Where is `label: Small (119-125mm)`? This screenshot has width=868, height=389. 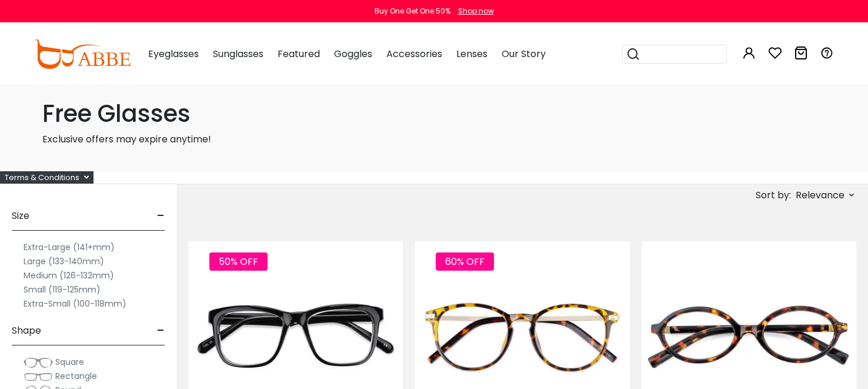
label: Small (119-125mm) is located at coordinates (62, 289).